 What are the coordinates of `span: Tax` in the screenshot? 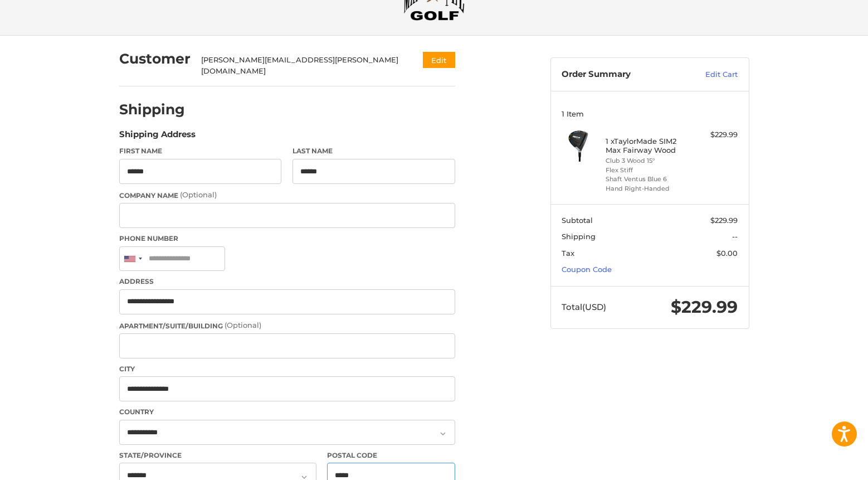 It's located at (568, 253).